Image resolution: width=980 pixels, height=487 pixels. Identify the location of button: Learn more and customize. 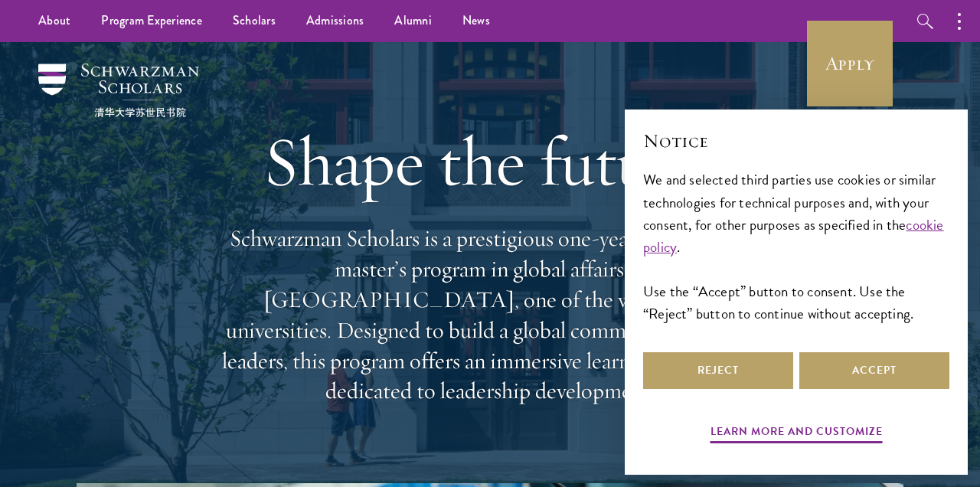
(796, 433).